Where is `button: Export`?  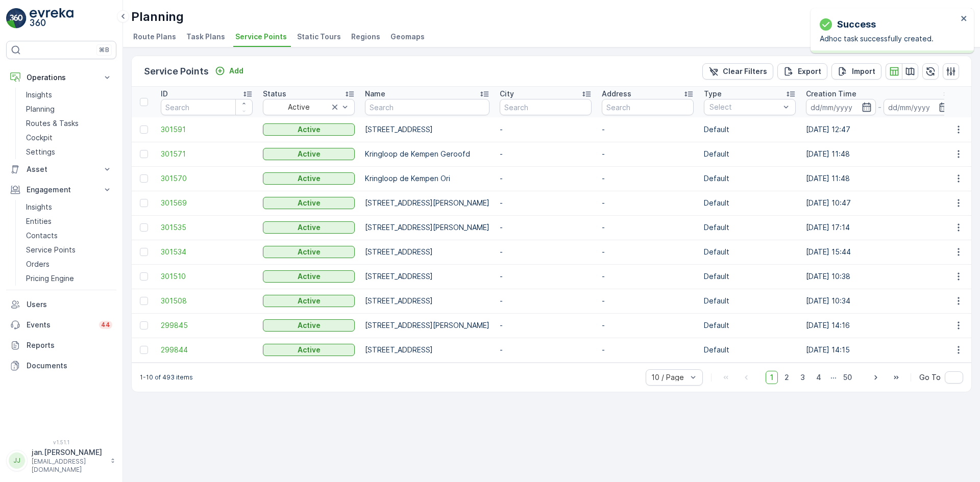
button: Export is located at coordinates (803, 71).